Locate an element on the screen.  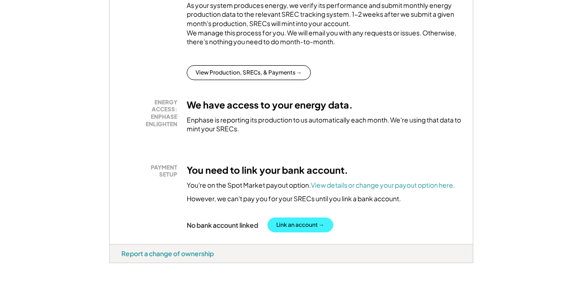
div: Report a change of ownership is located at coordinates (167, 254).